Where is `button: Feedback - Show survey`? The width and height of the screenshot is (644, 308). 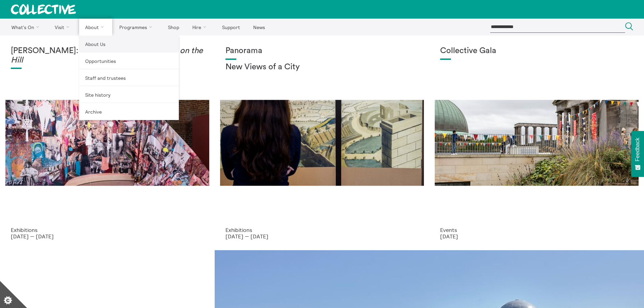 button: Feedback - Show survey is located at coordinates (638, 154).